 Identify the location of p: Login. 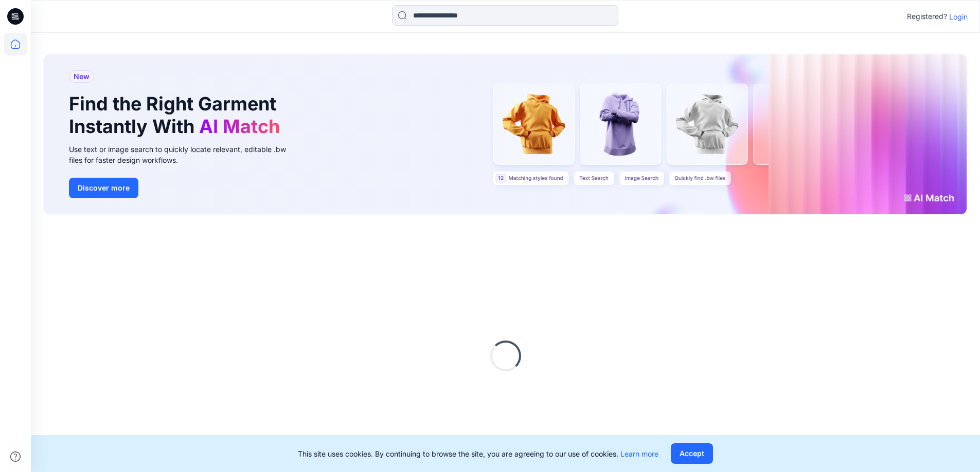
(958, 16).